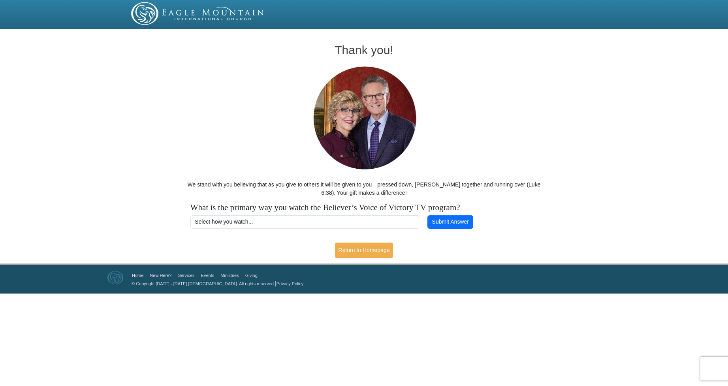 This screenshot has height=386, width=728. I want to click on img: Eagle Mountain International Church, so click(115, 278).